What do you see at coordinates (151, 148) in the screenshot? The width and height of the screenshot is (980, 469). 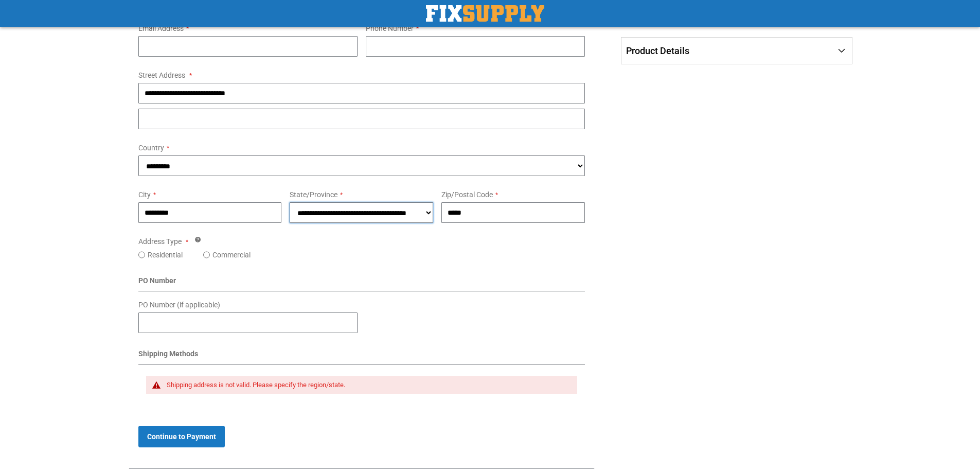 I see `span: Country` at bounding box center [151, 148].